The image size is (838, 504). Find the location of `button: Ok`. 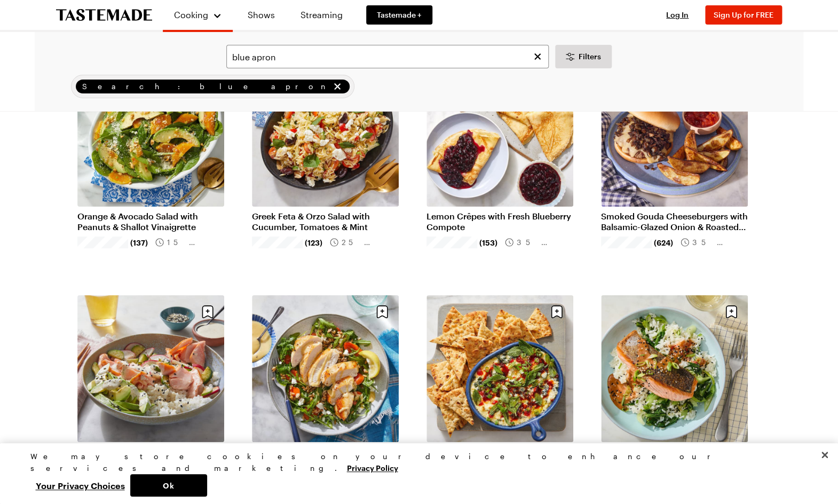

button: Ok is located at coordinates (169, 485).